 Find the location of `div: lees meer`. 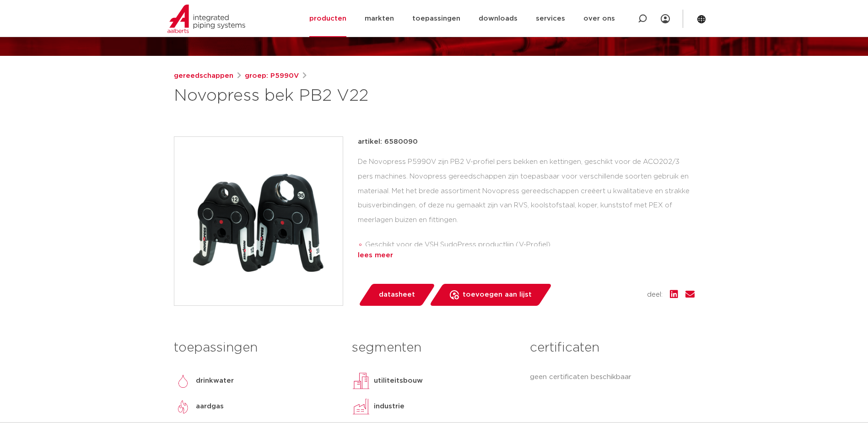

div: lees meer is located at coordinates (526, 255).